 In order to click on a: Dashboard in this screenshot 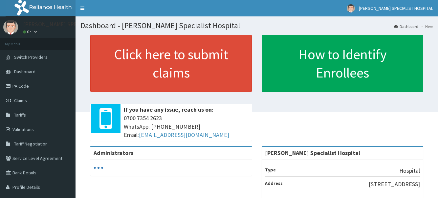, I will do `click(406, 26)`.